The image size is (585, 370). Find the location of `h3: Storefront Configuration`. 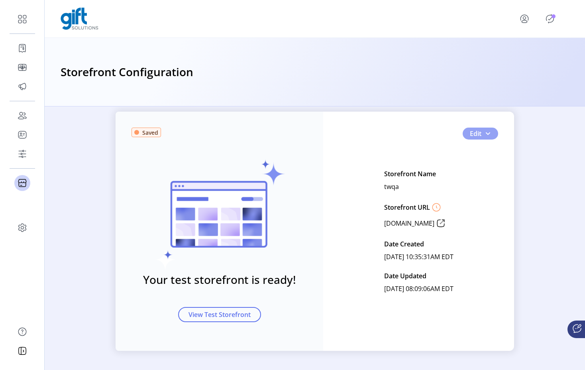

h3: Storefront Configuration is located at coordinates (127, 72).